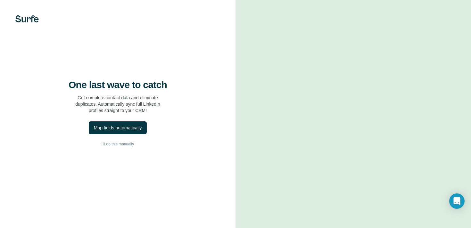 The width and height of the screenshot is (471, 228). What do you see at coordinates (457, 201) in the screenshot?
I see `div: Open Intercom Messenger` at bounding box center [457, 201].